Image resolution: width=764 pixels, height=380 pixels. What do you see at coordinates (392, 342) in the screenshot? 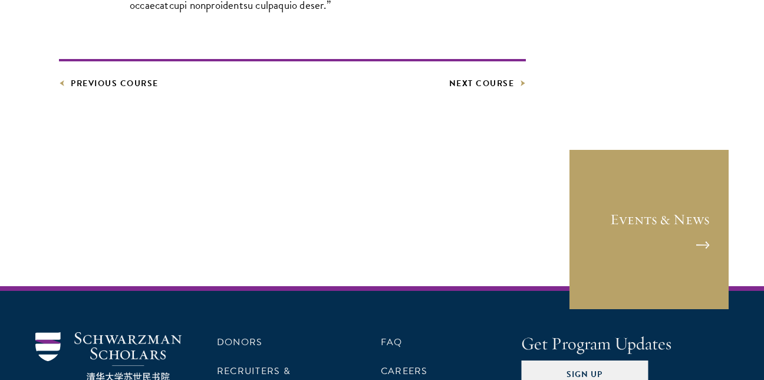
I see `a: FAQ` at bounding box center [392, 342].